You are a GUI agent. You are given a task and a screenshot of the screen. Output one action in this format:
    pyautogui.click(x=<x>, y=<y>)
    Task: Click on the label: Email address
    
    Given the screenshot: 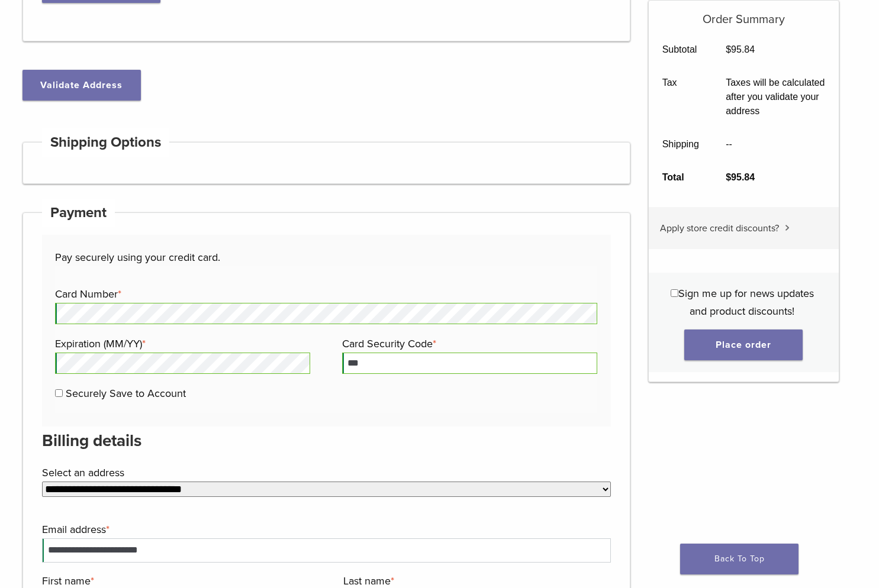 What is the action you would take?
    pyautogui.click(x=325, y=530)
    